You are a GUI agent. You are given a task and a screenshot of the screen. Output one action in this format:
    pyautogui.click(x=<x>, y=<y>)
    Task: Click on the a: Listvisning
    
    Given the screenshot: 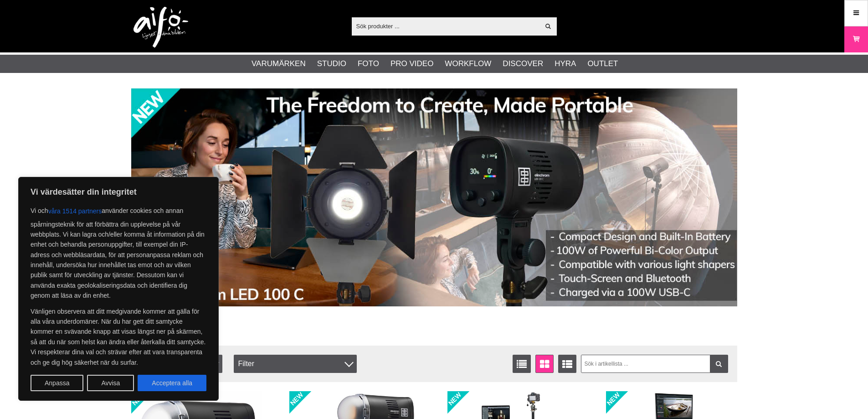 What is the action you would take?
    pyautogui.click(x=522, y=364)
    